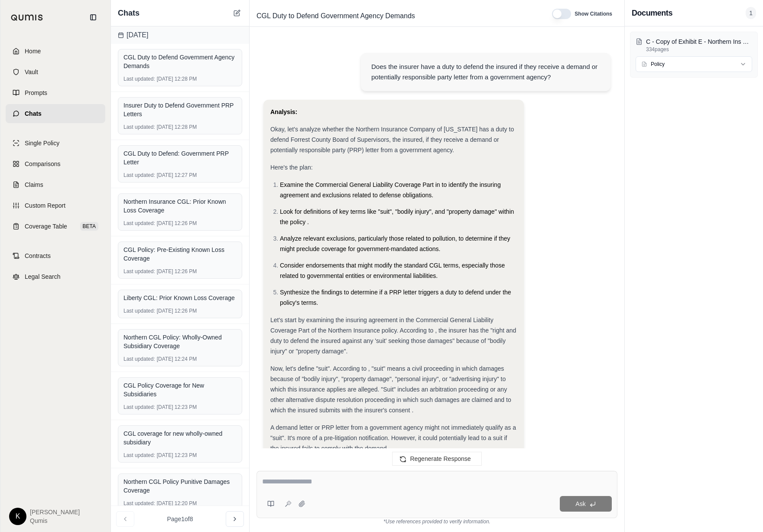  I want to click on strong: Analysis:, so click(284, 112).